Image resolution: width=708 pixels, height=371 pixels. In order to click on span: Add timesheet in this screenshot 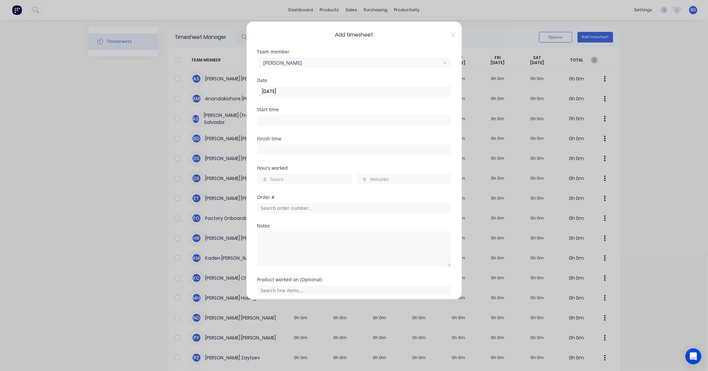, I will do `click(354, 35)`.